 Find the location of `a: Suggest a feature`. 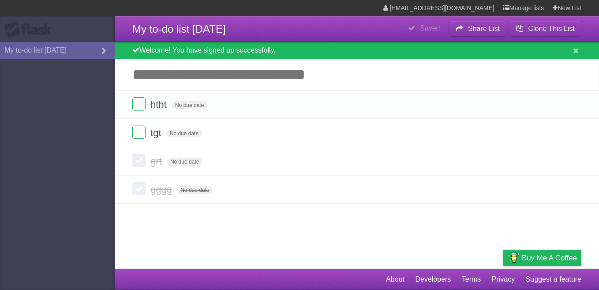

a: Suggest a feature is located at coordinates (554, 279).